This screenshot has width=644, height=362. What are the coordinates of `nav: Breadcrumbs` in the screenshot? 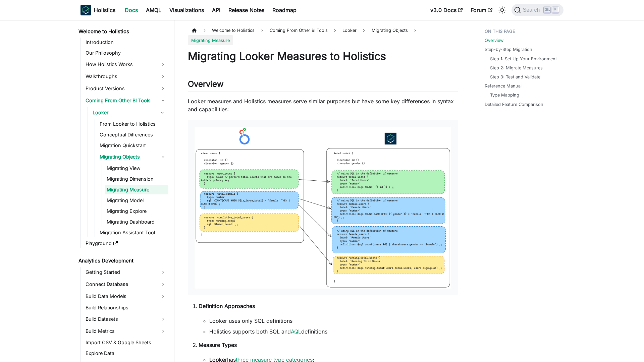 It's located at (322, 35).